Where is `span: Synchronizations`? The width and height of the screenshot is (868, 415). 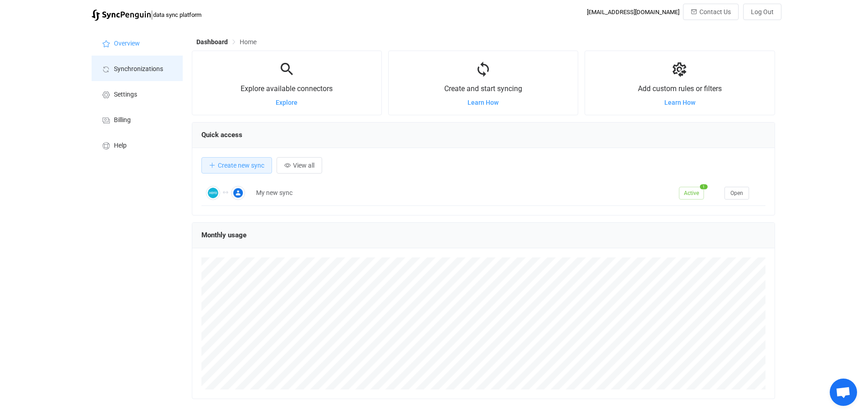
span: Synchronizations is located at coordinates (139, 69).